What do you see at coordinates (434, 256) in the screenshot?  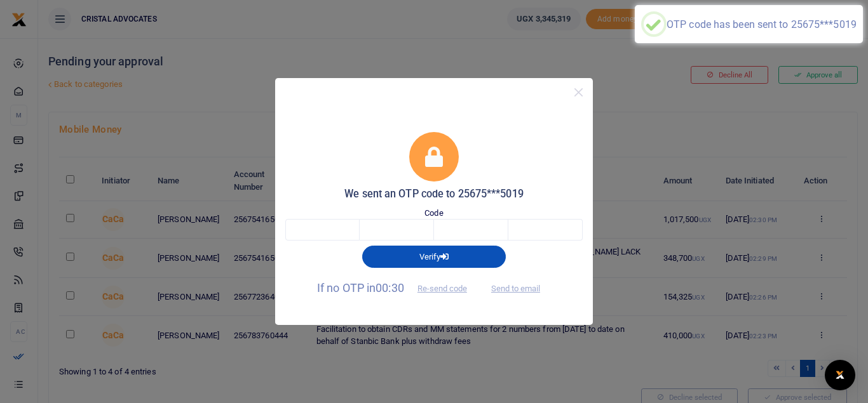 I see `button: Verify` at bounding box center [434, 256].